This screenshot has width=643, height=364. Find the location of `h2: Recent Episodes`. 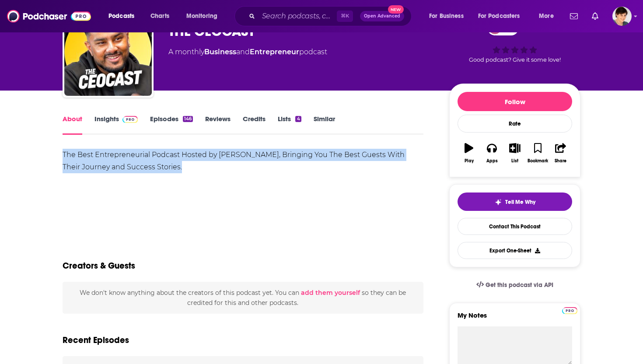

h2: Recent Episodes is located at coordinates (96, 340).